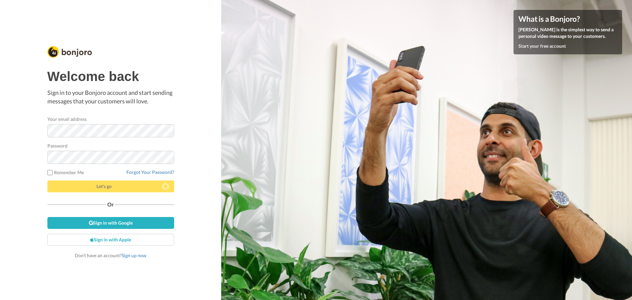  What do you see at coordinates (66, 172) in the screenshot?
I see `label: Remember Me` at bounding box center [66, 172].